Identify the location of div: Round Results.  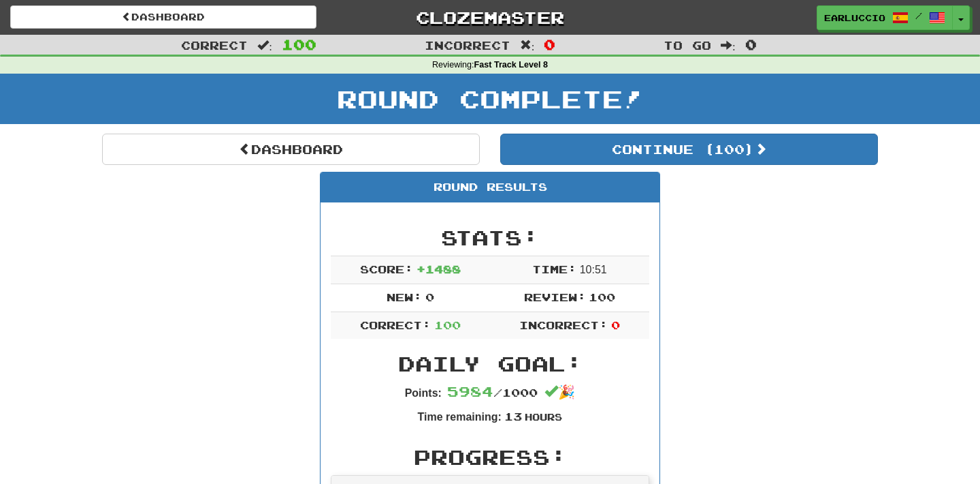
(490, 187).